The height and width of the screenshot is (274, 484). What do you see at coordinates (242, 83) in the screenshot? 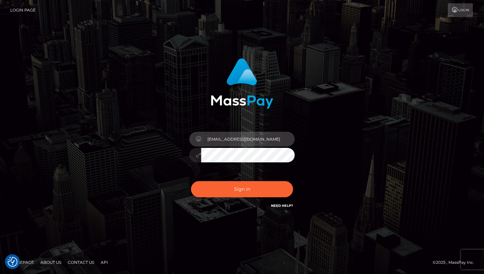
I see `img: MassPay Login` at bounding box center [242, 83].